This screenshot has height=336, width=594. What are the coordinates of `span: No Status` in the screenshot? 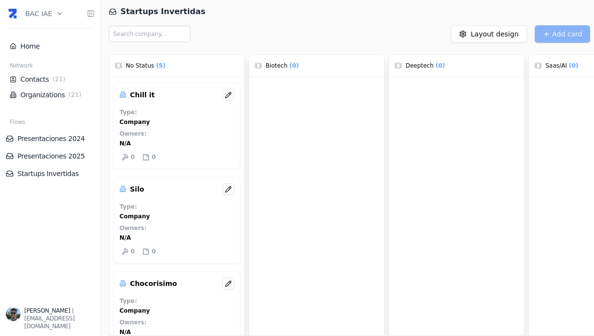 It's located at (140, 66).